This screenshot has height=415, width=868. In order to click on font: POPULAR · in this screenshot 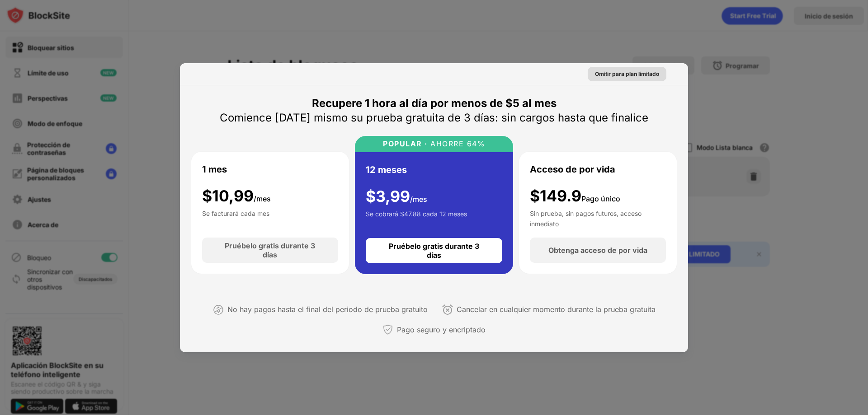, I will do `click(405, 144)`.